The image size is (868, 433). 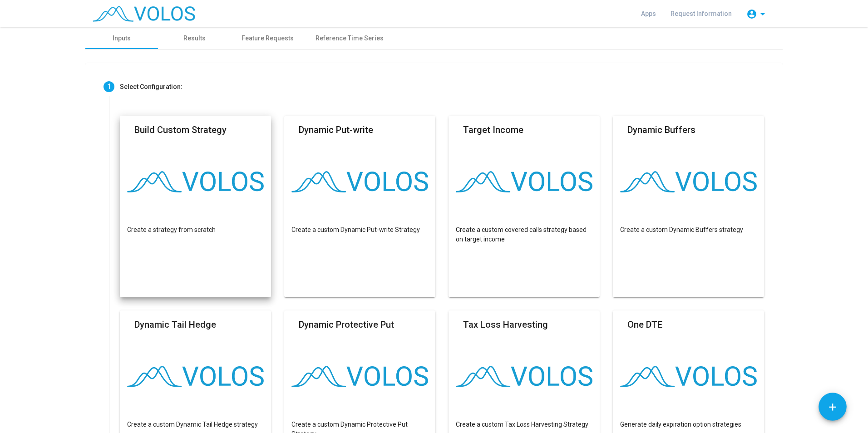 What do you see at coordinates (688, 229) in the screenshot?
I see `p: Create a custom Dynamic Buffers strategy` at bounding box center [688, 229].